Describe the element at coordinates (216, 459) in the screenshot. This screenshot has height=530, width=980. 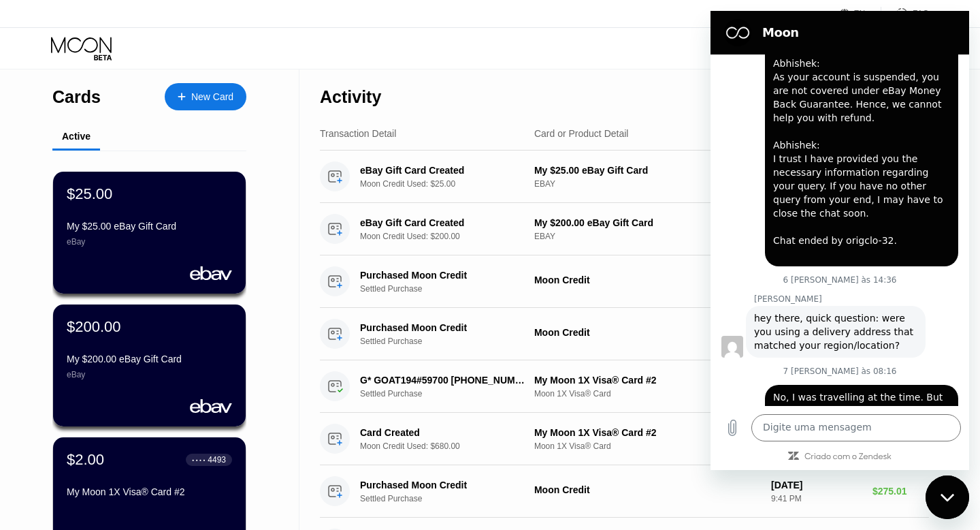
I see `div: 4493` at that location.